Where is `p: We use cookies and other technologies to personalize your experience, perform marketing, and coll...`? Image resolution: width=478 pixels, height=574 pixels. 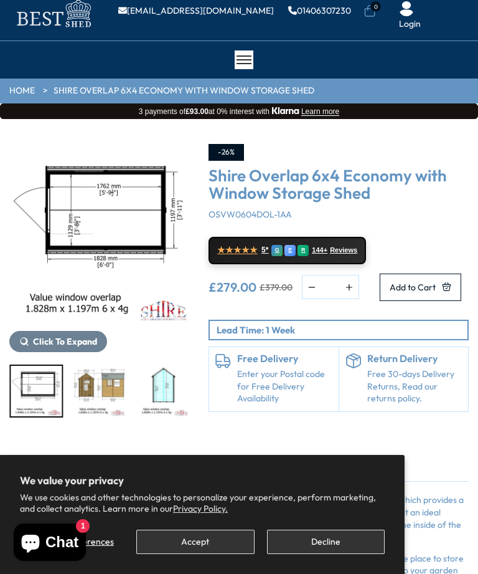 p: We use cookies and other technologies to personalize your experience, perform marketing, and coll... is located at coordinates (202, 503).